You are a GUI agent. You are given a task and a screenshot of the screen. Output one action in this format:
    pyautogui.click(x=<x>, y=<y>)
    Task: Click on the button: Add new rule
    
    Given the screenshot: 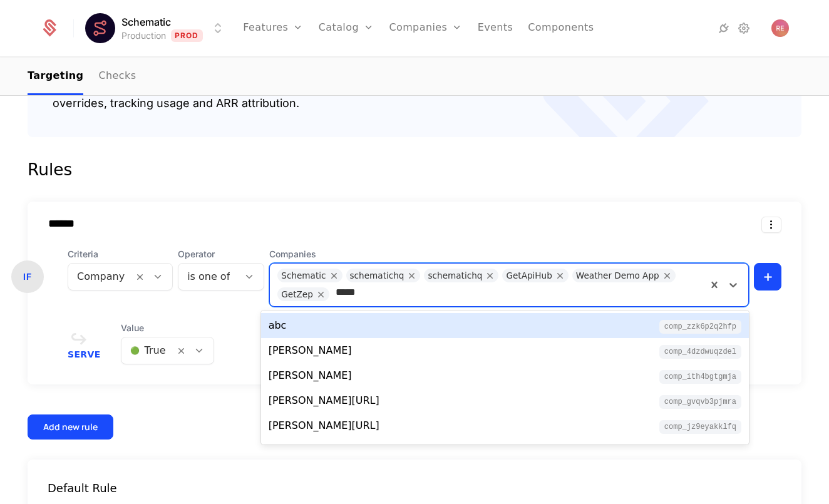 What is the action you would take?
    pyautogui.click(x=70, y=427)
    